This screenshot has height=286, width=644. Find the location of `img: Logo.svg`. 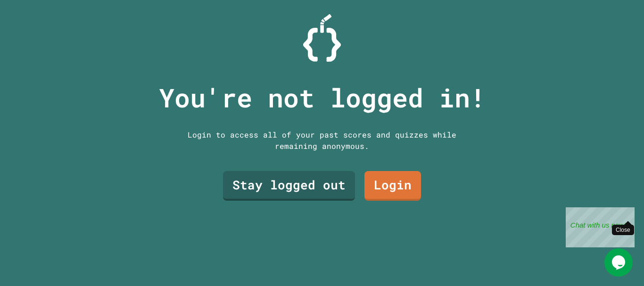

img: Logo.svg is located at coordinates (322, 38).